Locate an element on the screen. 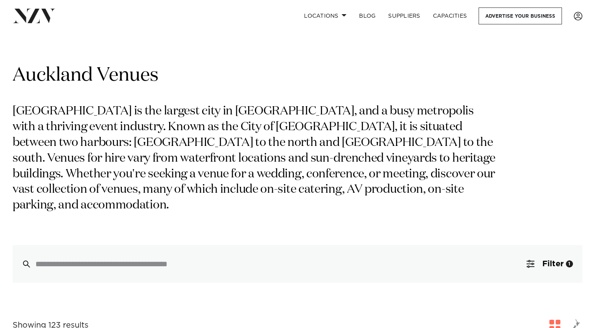 This screenshot has width=595, height=328. a: Capacities is located at coordinates (450, 16).